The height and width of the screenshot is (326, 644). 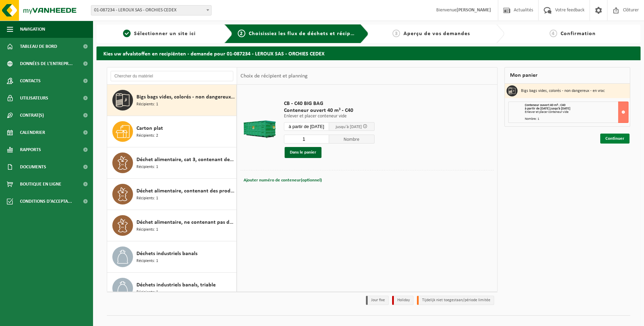 I want to click on span: Tableau de bord, so click(x=38, y=46).